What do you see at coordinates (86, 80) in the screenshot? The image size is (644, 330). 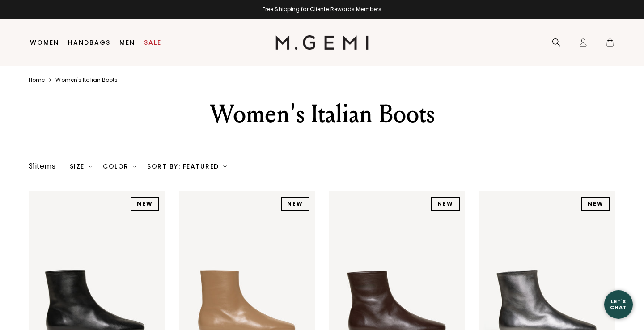 I see `a: Women's italian boots` at bounding box center [86, 80].